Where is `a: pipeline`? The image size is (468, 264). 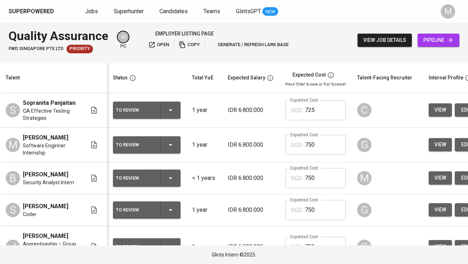 a: pipeline is located at coordinates (438, 40).